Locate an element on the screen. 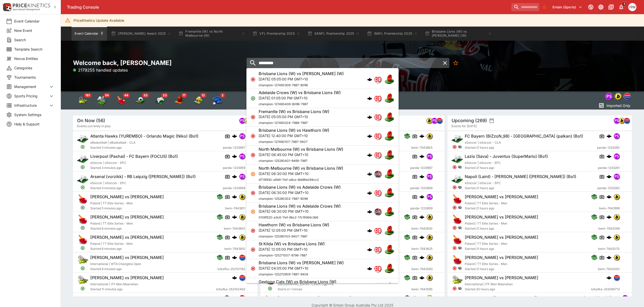 This screenshot has height=307, width=644. img: soccer is located at coordinates (140, 101).